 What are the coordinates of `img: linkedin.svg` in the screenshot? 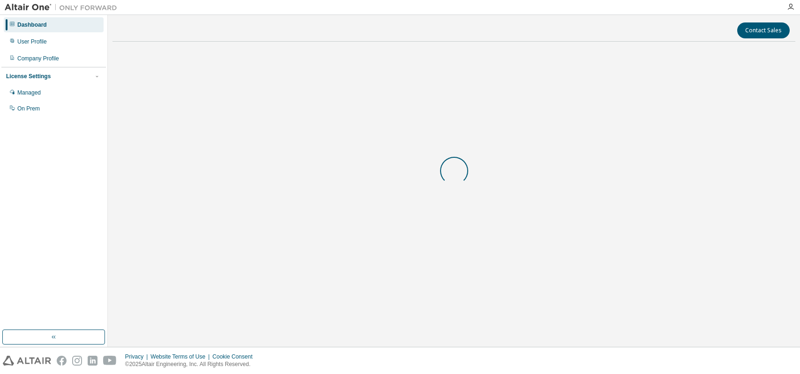 It's located at (92, 361).